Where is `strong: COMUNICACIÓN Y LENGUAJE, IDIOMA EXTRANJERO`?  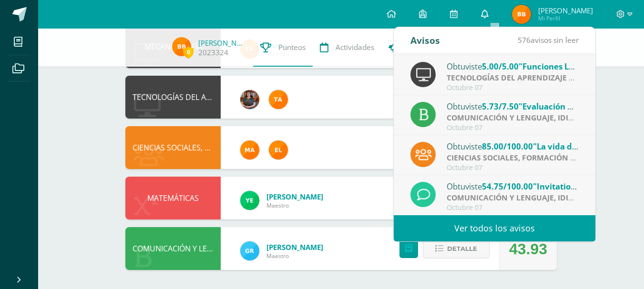
strong: COMUNICACIÓN Y LENGUAJE, IDIOMA EXTRANJERO is located at coordinates (540, 198).